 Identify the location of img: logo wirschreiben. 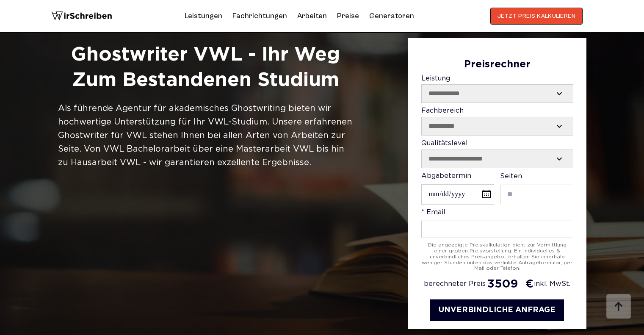
(82, 16).